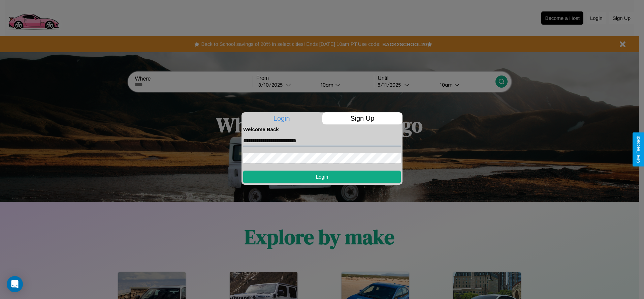 The width and height of the screenshot is (644, 299). Describe the element at coordinates (322, 129) in the screenshot. I see `h4: Welcome Back` at that location.